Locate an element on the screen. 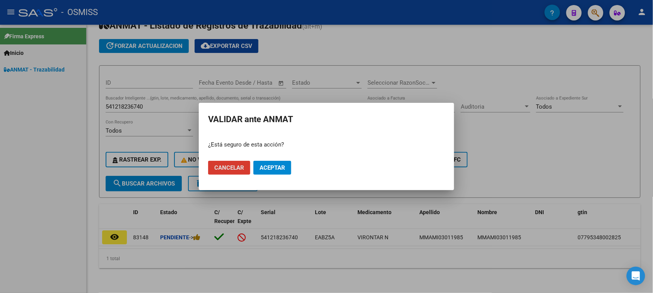 The image size is (653, 293). span: Aceptar is located at coordinates (272, 168).